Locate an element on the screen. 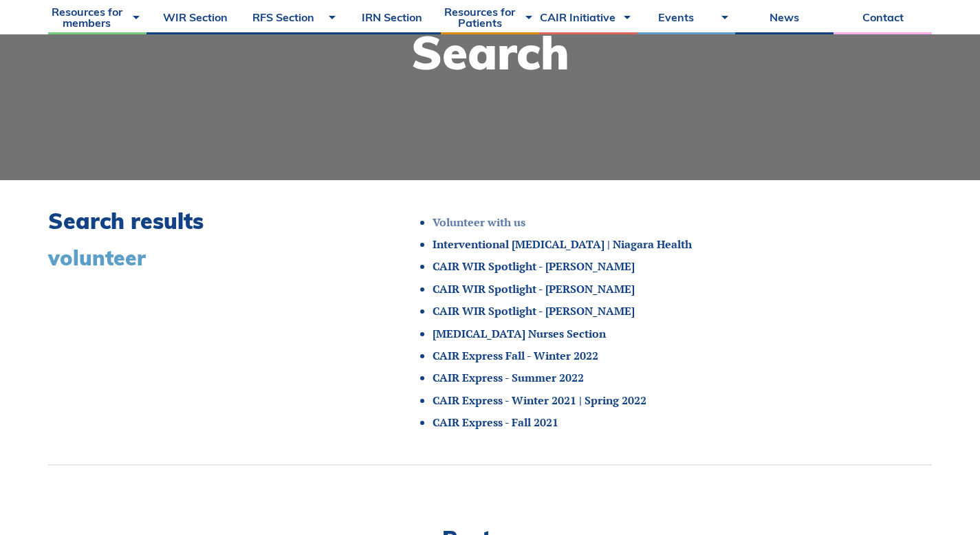 The width and height of the screenshot is (980, 535). h2: Search results is located at coordinates (196, 221).